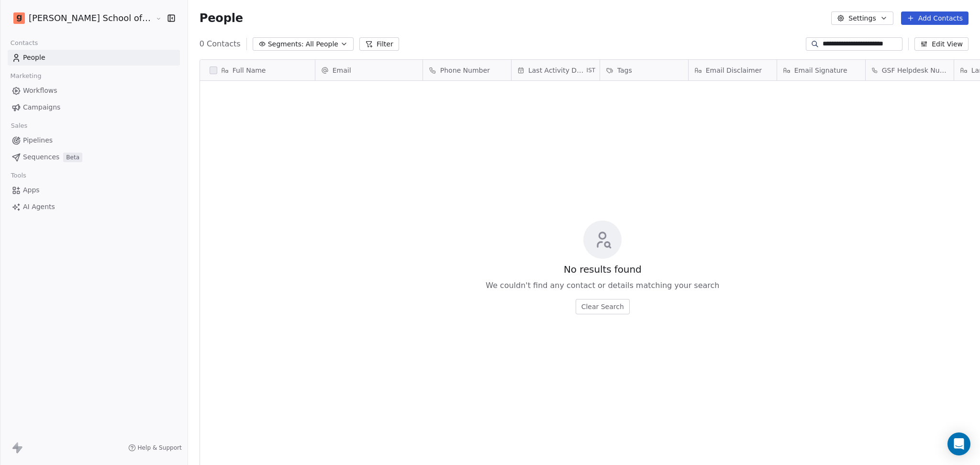 This screenshot has height=465, width=980. What do you see at coordinates (220, 44) in the screenshot?
I see `span: 0 Contacts` at bounding box center [220, 44].